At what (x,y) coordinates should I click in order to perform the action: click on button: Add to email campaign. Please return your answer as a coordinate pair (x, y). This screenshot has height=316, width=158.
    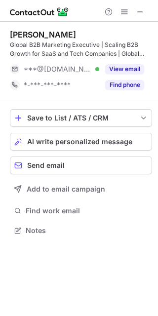
    Looking at the image, I should click on (81, 189).